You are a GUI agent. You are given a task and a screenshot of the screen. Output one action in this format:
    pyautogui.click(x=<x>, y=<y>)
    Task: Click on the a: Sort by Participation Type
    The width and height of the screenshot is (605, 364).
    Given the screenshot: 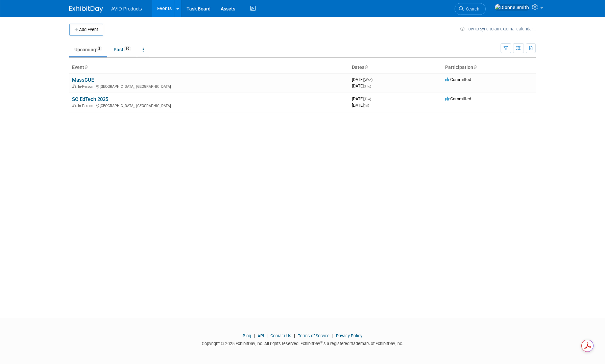 What is the action you would take?
    pyautogui.click(x=475, y=67)
    